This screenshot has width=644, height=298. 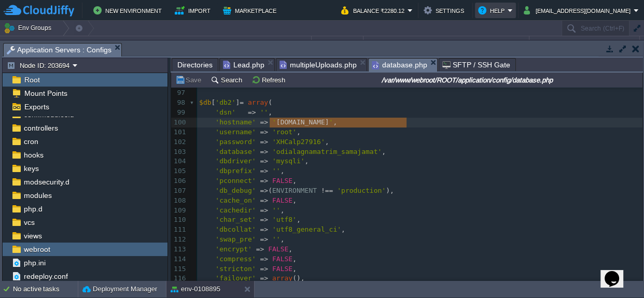 What do you see at coordinates (235, 278) in the screenshot?
I see `span: 'failover'` at bounding box center [235, 278].